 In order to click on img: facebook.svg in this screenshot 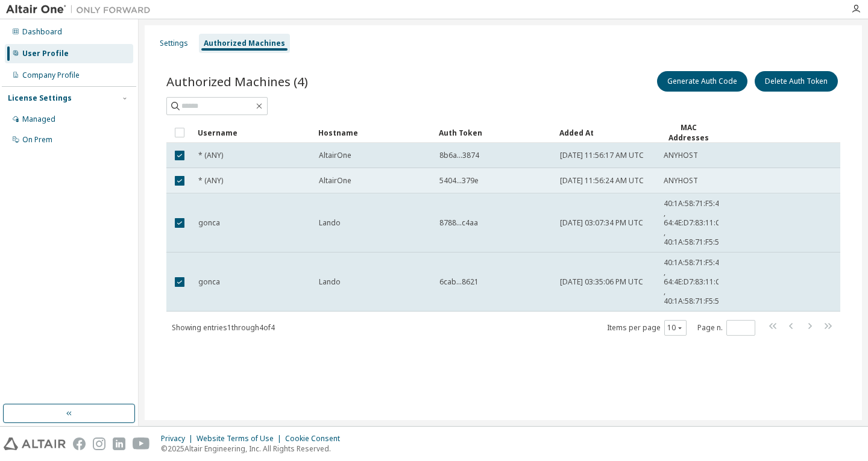, I will do `click(79, 444)`.